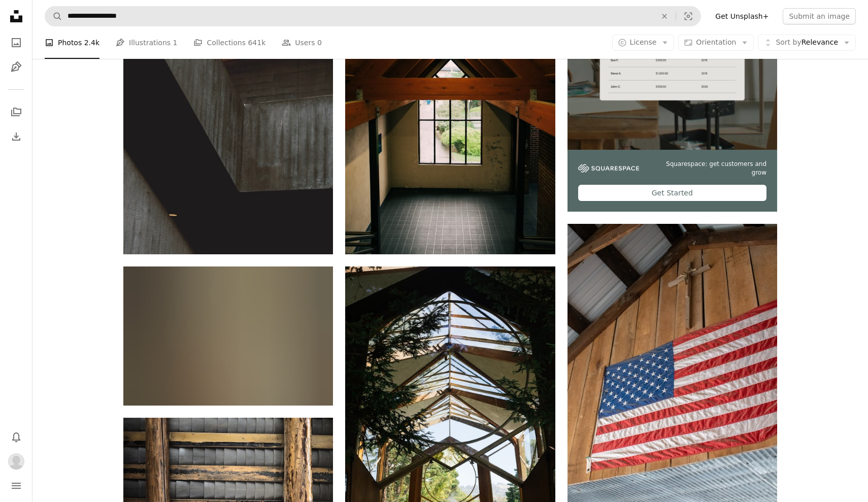  Describe the element at coordinates (228, 336) in the screenshot. I see `a: a building that has a bunch of lights inside of it` at that location.